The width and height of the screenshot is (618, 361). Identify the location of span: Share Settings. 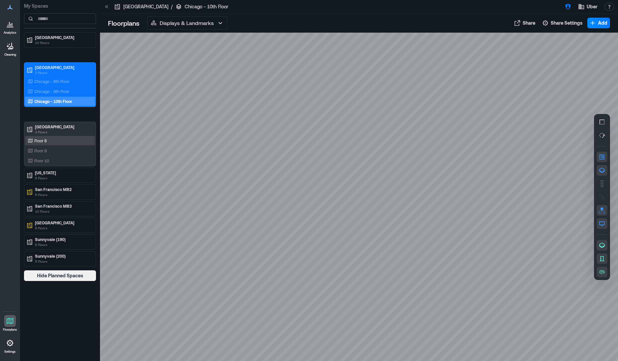
(567, 23).